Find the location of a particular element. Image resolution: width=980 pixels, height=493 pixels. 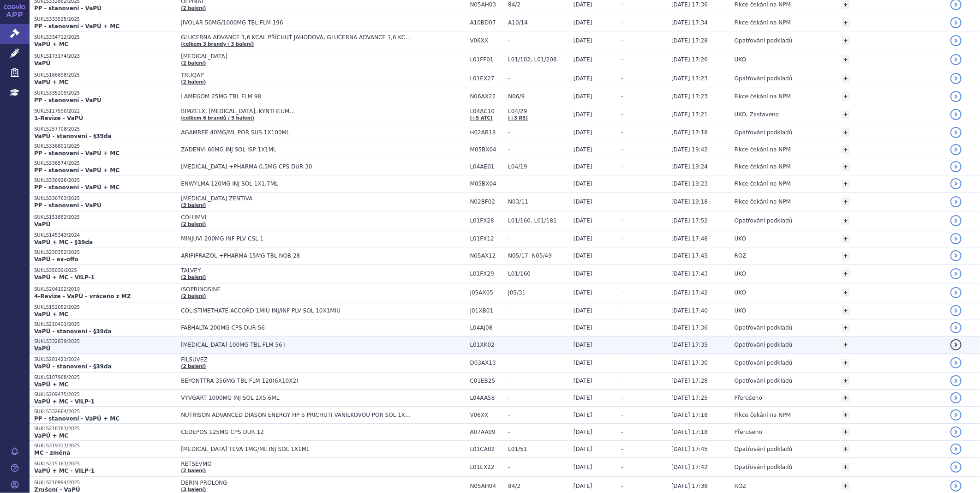

span: J05AX05 is located at coordinates (487, 293).